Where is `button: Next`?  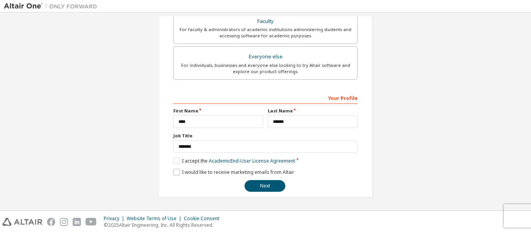 button: Next is located at coordinates (265, 186).